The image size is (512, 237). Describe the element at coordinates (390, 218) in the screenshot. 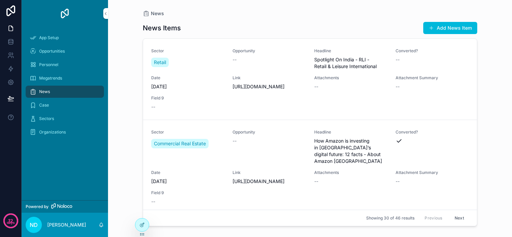

I see `span: Showing 30 of 46 results` at that location.